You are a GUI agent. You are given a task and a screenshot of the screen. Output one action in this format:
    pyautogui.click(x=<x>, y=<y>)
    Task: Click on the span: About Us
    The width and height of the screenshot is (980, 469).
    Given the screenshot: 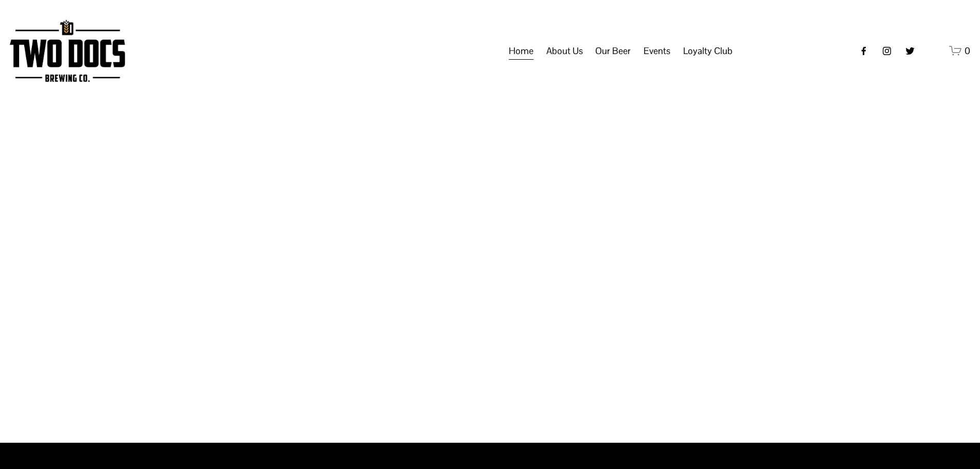 What is the action you would take?
    pyautogui.click(x=565, y=51)
    